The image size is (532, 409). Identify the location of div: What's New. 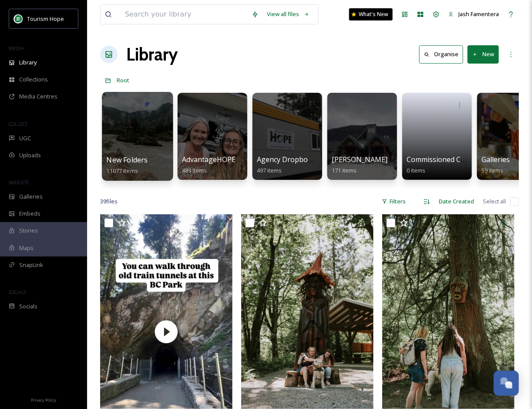
(371, 14).